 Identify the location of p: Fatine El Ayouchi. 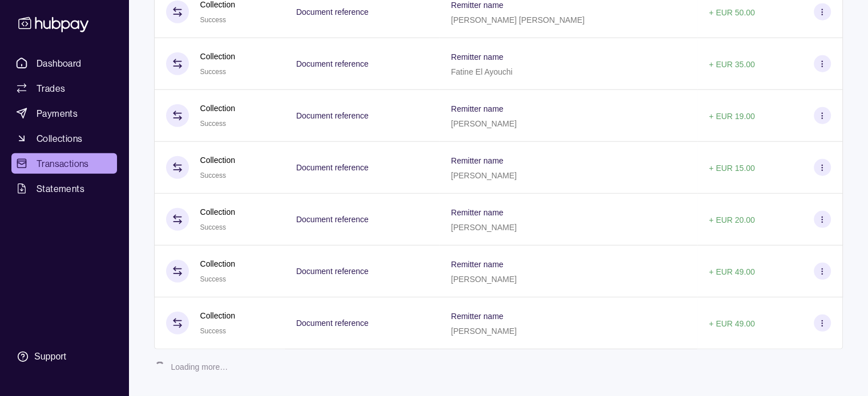
(482, 72).